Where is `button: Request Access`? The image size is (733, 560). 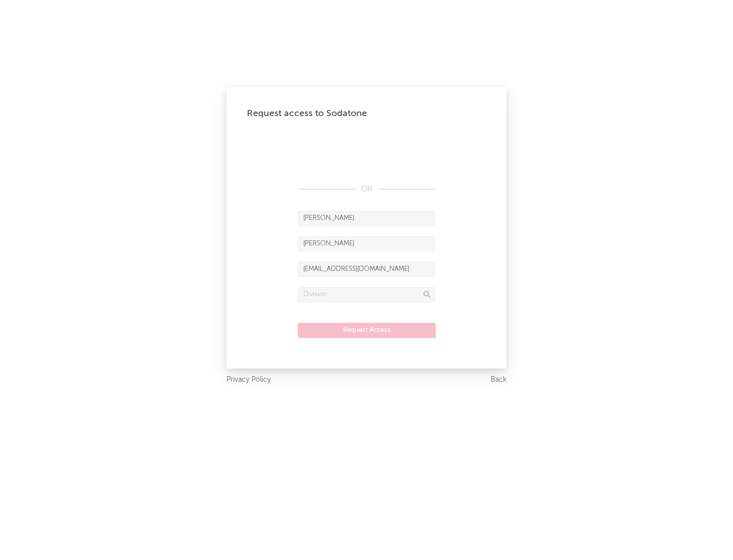
button: Request Access is located at coordinates (366, 330).